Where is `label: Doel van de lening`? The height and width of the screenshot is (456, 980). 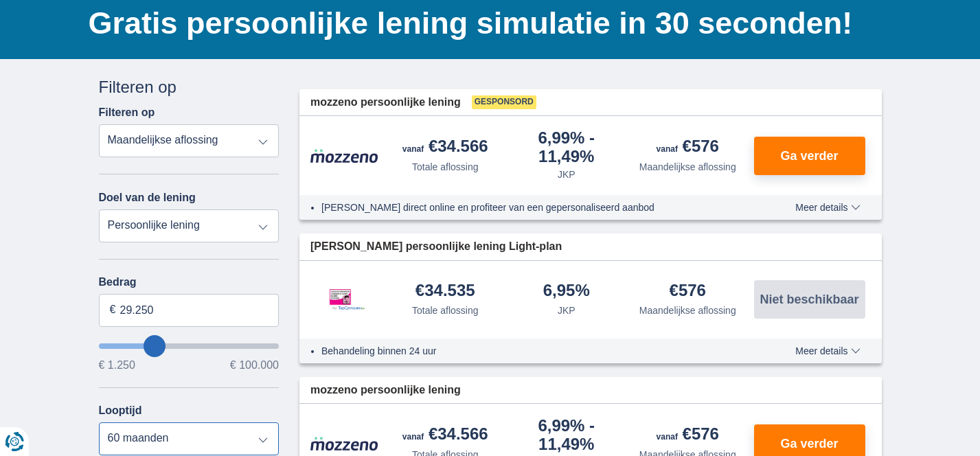
label: Doel van de lening is located at coordinates (147, 198).